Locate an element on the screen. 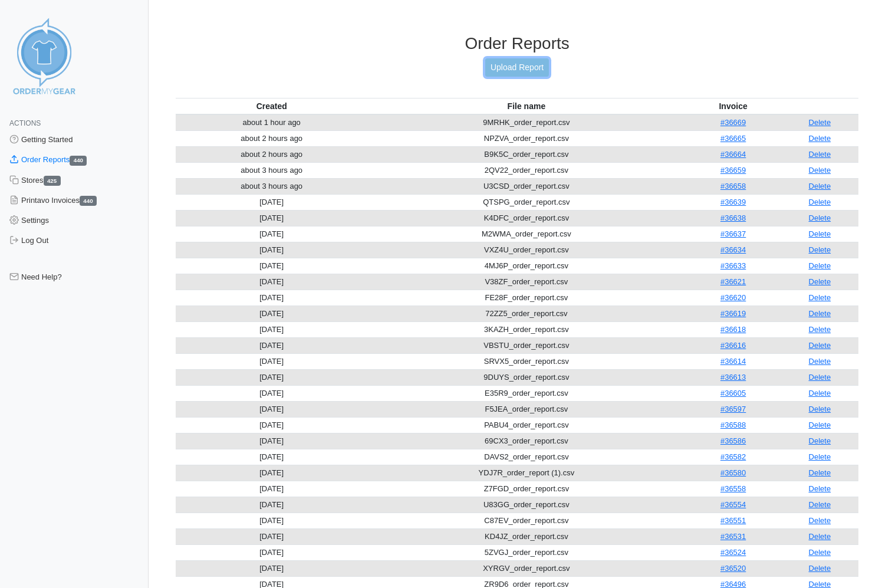 This screenshot has width=892, height=588. th: File name is located at coordinates (526, 106).